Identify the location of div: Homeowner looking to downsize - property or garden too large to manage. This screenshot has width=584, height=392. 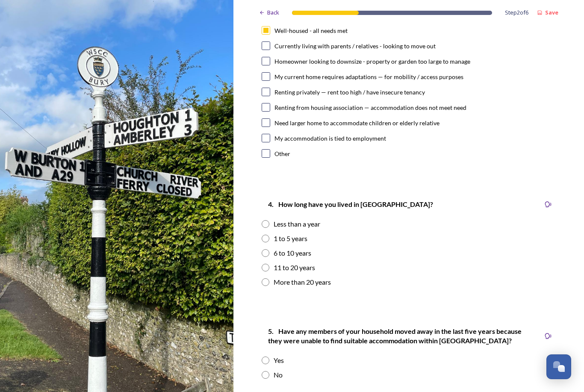
(373, 61).